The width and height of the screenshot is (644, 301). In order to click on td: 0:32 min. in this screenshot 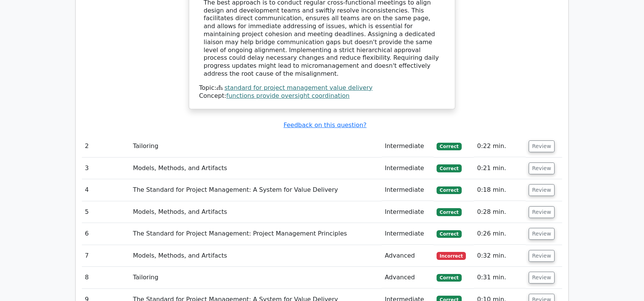, I will do `click(499, 256)`.